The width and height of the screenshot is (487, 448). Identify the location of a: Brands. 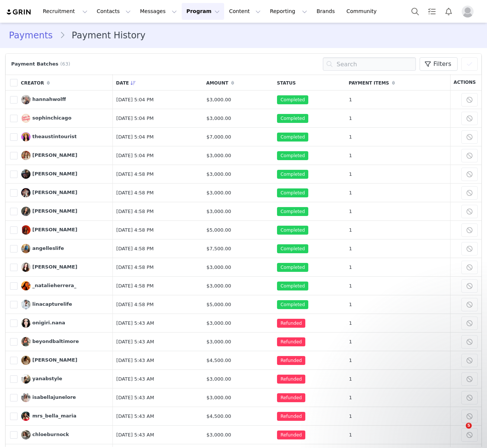
(327, 11).